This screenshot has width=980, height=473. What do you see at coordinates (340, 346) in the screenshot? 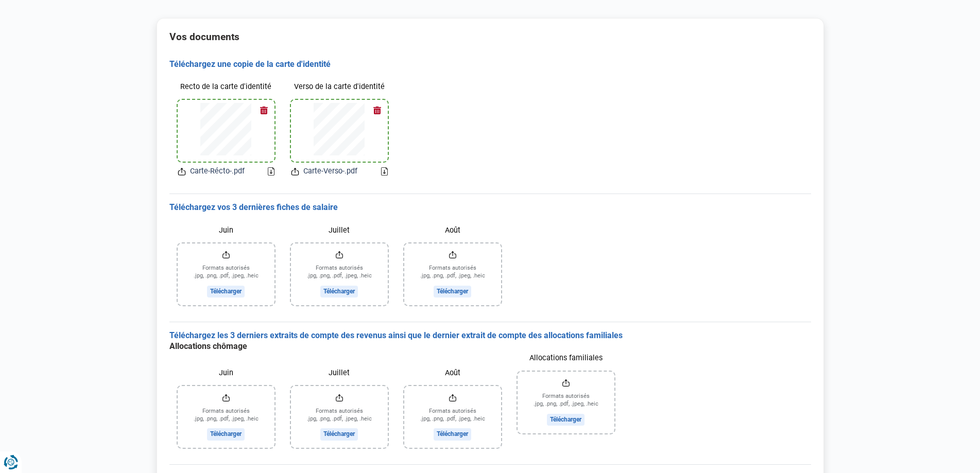
I see `div: Allocations chômage` at bounding box center [340, 346].